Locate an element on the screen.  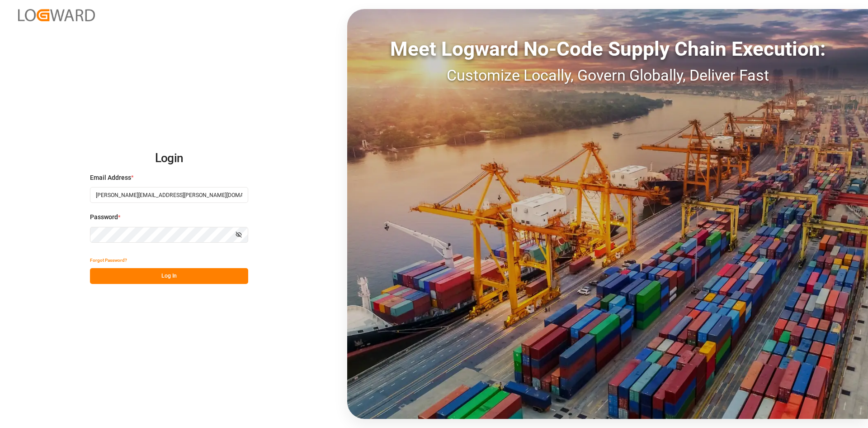
button: Forgot Password? is located at coordinates (109, 260).